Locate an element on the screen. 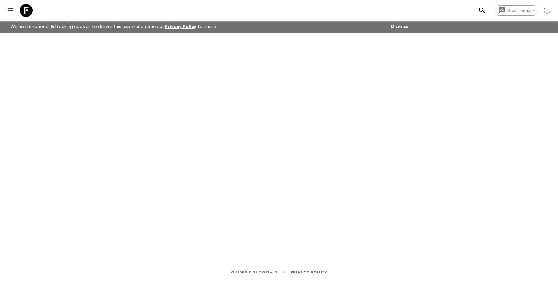  button: menu is located at coordinates (10, 10).